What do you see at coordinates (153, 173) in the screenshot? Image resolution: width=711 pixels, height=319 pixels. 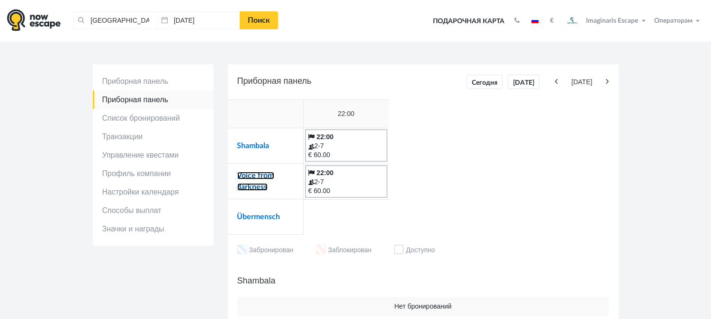 I see `a: Профиль компании` at bounding box center [153, 173].